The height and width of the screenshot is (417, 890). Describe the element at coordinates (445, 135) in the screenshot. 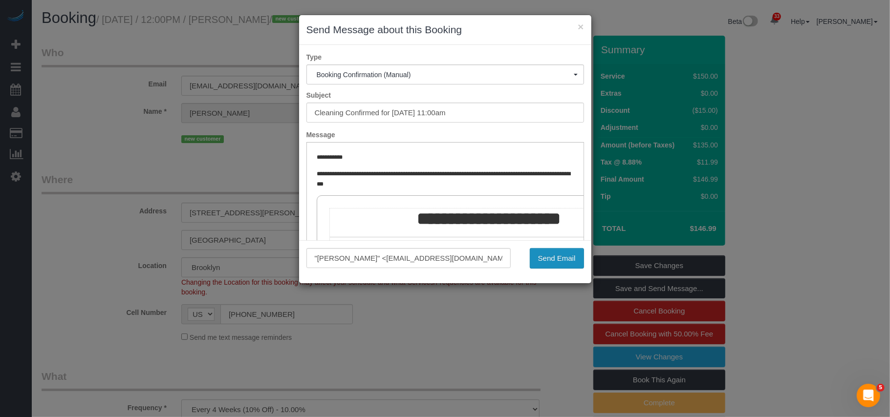

I see `label: Message` at that location.